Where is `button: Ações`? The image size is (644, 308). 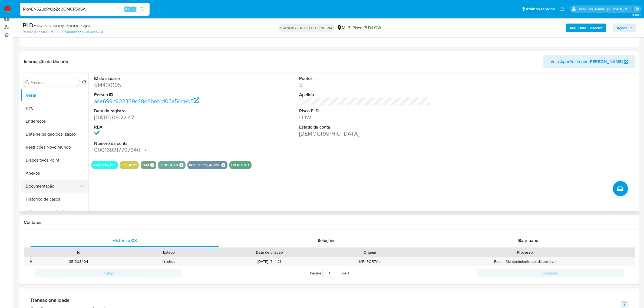
button: Ações is located at coordinates (624, 28).